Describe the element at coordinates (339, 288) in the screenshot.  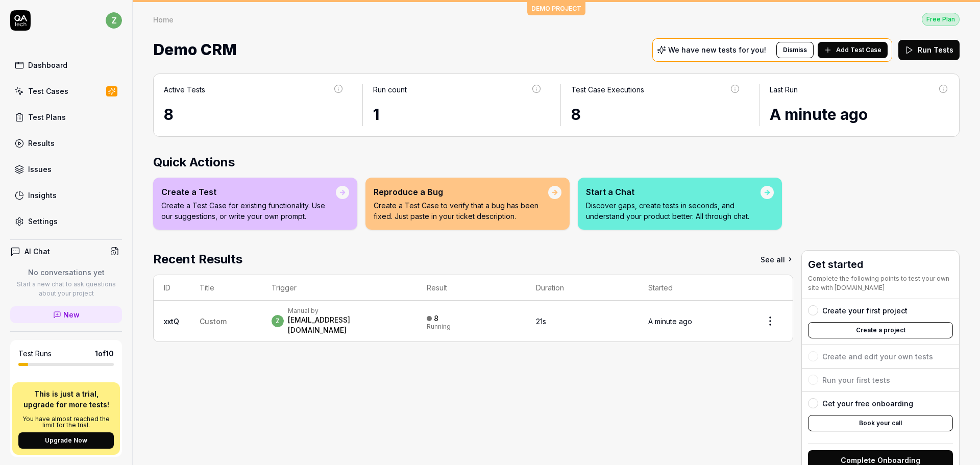
I see `th: Trigger` at that location.